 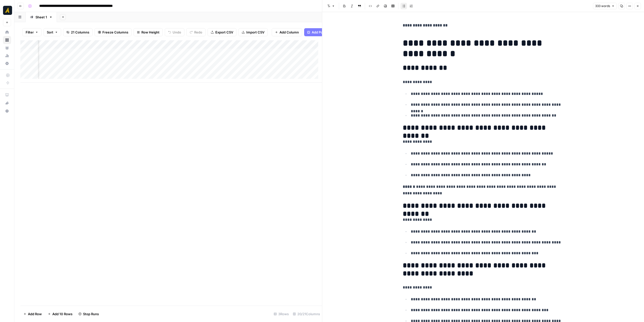 I want to click on span: 21 Columns, so click(x=80, y=32).